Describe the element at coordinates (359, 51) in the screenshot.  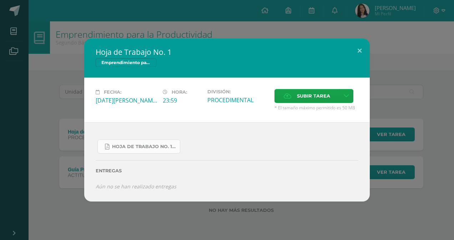
I see `button: Close (Esc)` at that location.